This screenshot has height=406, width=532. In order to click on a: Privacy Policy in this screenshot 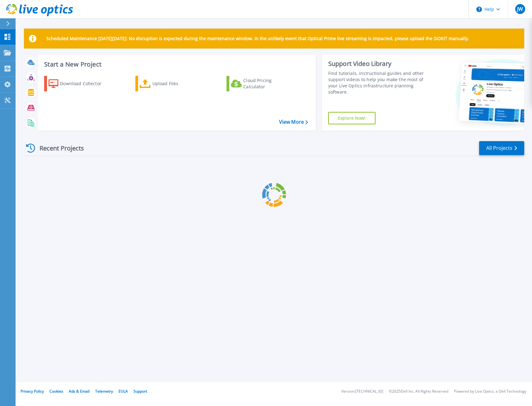, I will do `click(32, 391)`.